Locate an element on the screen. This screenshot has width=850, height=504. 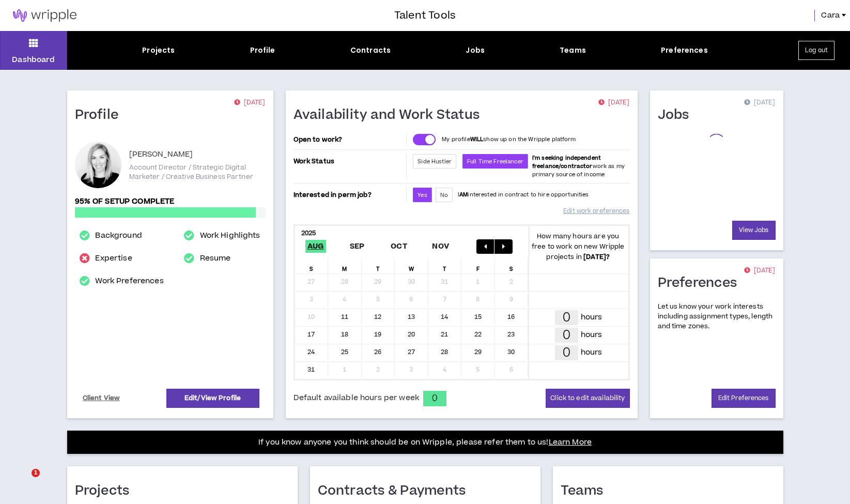
a: Client View is located at coordinates (101, 398).